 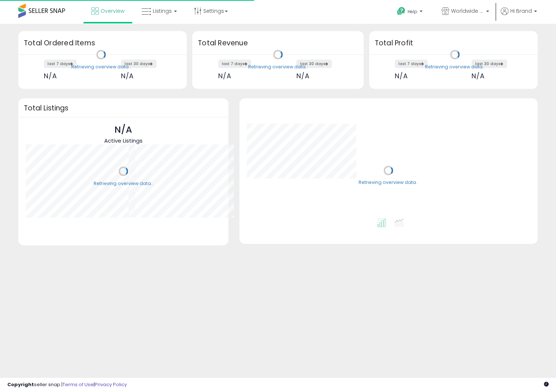 I want to click on a: Help, so click(x=411, y=12).